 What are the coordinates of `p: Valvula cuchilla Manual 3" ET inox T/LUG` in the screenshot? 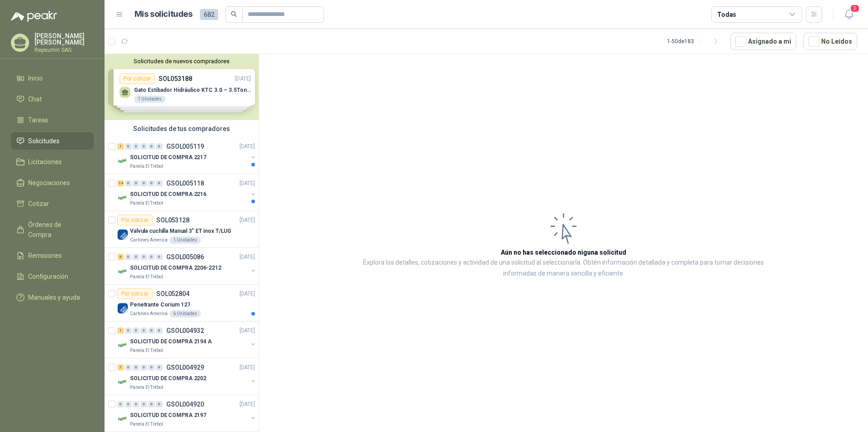 It's located at (181, 231).